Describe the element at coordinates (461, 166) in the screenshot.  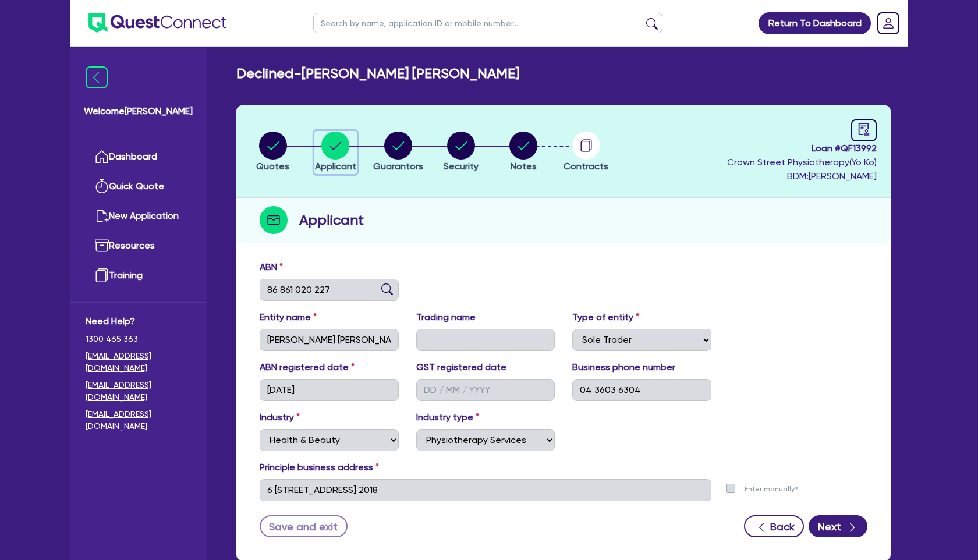
I see `span: Security` at that location.